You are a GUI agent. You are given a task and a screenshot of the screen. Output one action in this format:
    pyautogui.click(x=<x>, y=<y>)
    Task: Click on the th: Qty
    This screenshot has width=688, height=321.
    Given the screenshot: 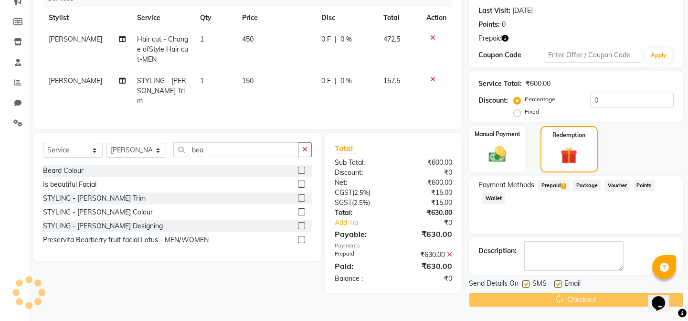 What is the action you would take?
    pyautogui.click(x=215, y=18)
    